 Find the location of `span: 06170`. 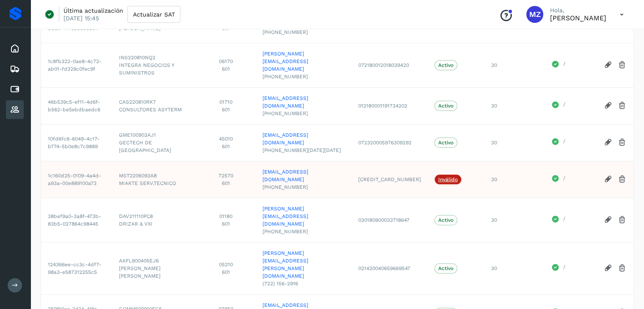

span: 06170 is located at coordinates (226, 62).